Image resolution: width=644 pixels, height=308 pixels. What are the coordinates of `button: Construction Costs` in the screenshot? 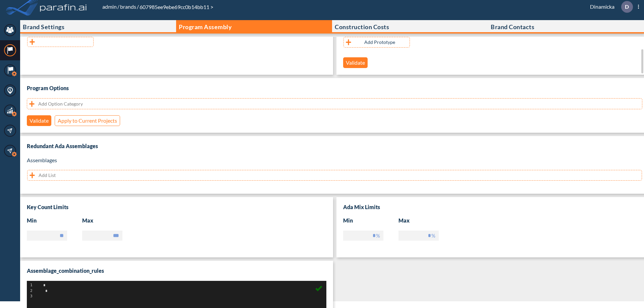 It's located at (410, 27).